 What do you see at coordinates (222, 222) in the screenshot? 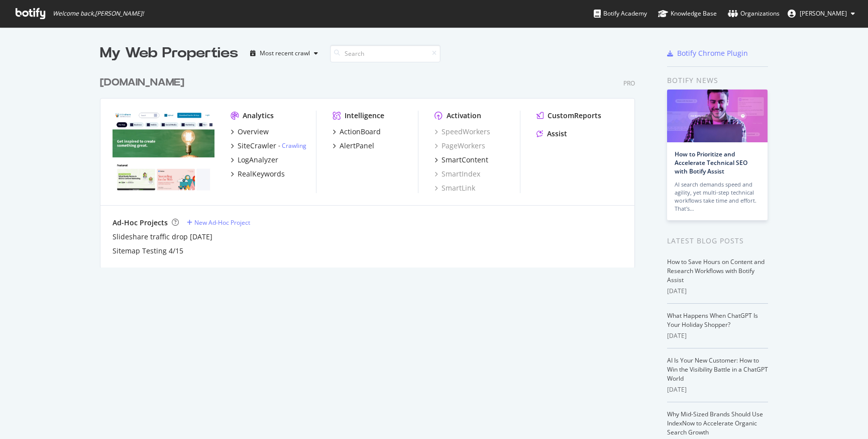
I see `div: New Ad-Hoc Project` at bounding box center [222, 222].